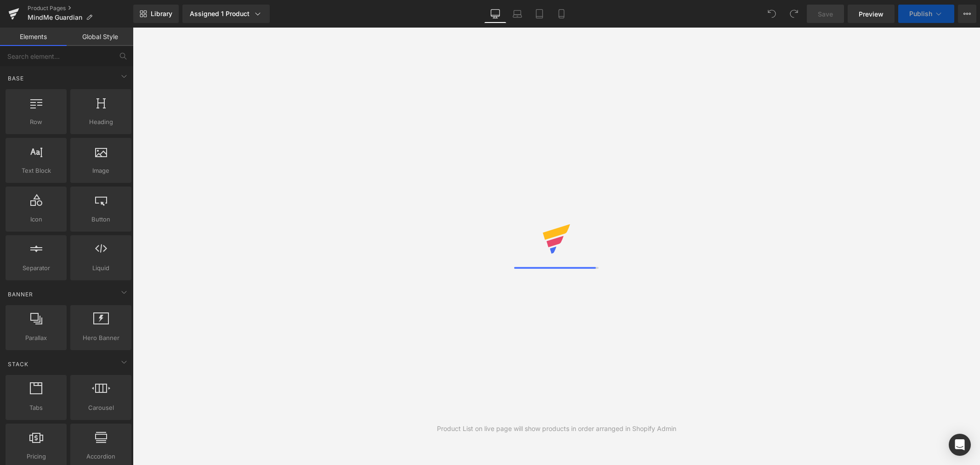  Describe the element at coordinates (967, 14) in the screenshot. I see `button: More` at that location.